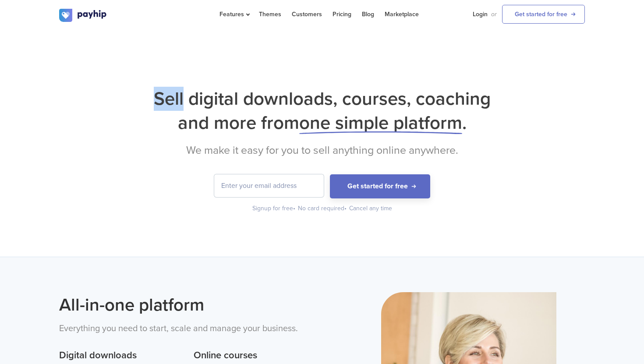 This screenshot has height=364, width=644. Describe the element at coordinates (322, 111) in the screenshot. I see `h1: Sell digital downloads, courses, coaching and more from` at that location.